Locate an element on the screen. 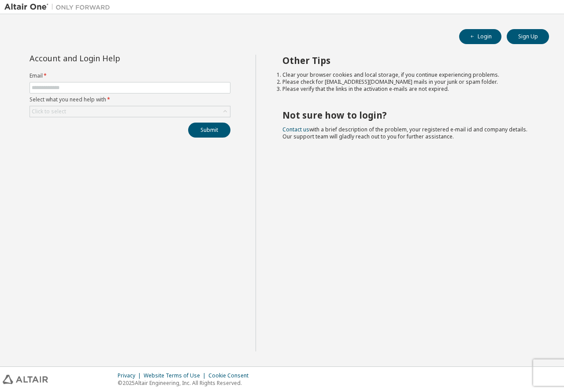 The width and height of the screenshot is (564, 392). button: Login is located at coordinates (480, 37).